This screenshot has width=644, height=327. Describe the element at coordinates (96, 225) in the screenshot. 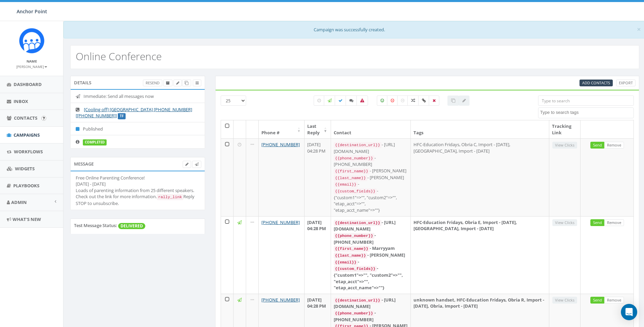

I see `label: Test Message Status:` at that location.